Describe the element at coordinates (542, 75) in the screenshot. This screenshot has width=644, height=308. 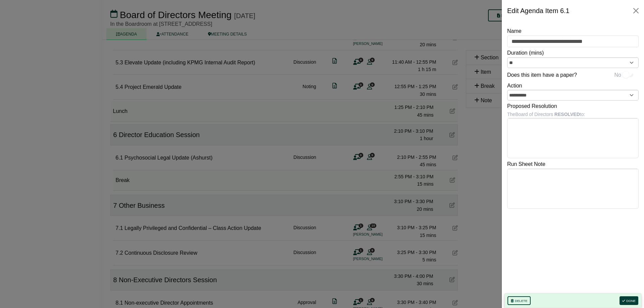
I see `label: Does this item have a paper?` at that location.